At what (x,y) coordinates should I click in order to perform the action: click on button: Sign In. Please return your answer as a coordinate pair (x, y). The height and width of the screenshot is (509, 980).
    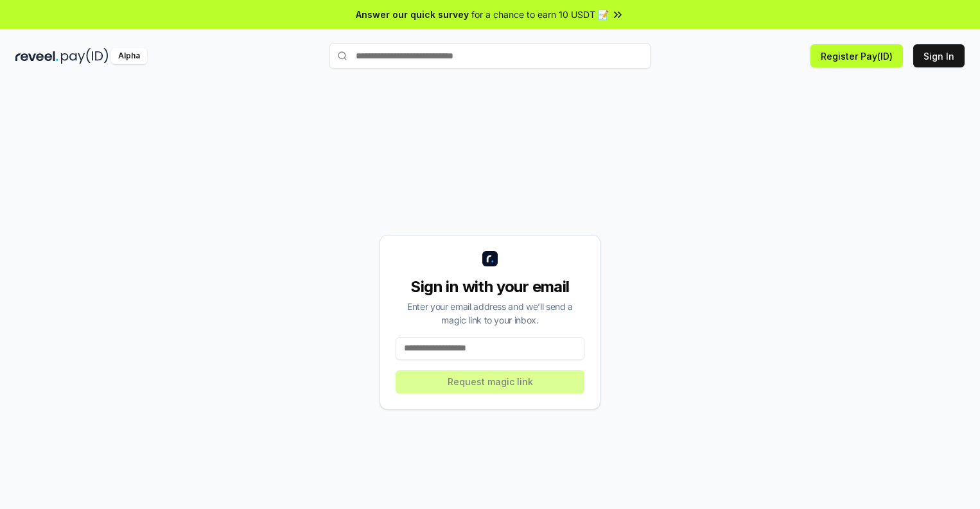
    Looking at the image, I should click on (939, 56).